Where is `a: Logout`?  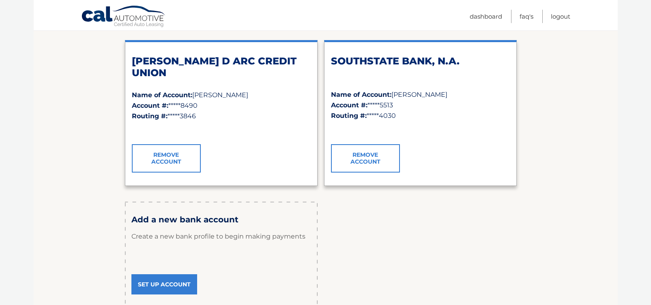
a: Logout is located at coordinates (561, 16).